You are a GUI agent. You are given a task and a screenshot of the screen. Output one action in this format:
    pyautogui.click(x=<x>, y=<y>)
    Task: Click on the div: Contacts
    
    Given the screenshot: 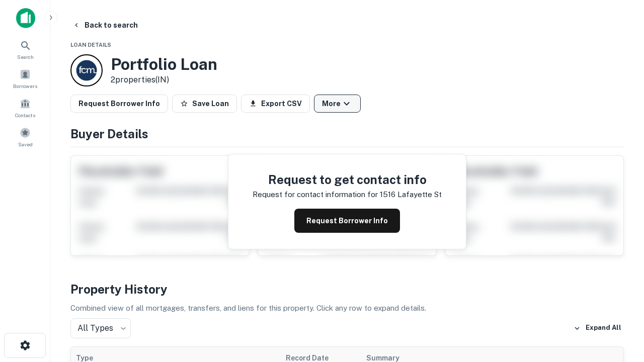 What is the action you would take?
    pyautogui.click(x=25, y=107)
    